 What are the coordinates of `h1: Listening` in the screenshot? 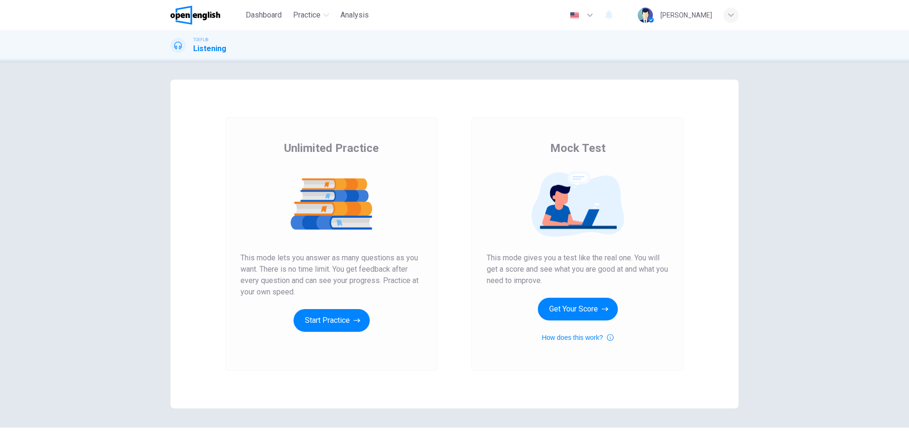 It's located at (210, 49).